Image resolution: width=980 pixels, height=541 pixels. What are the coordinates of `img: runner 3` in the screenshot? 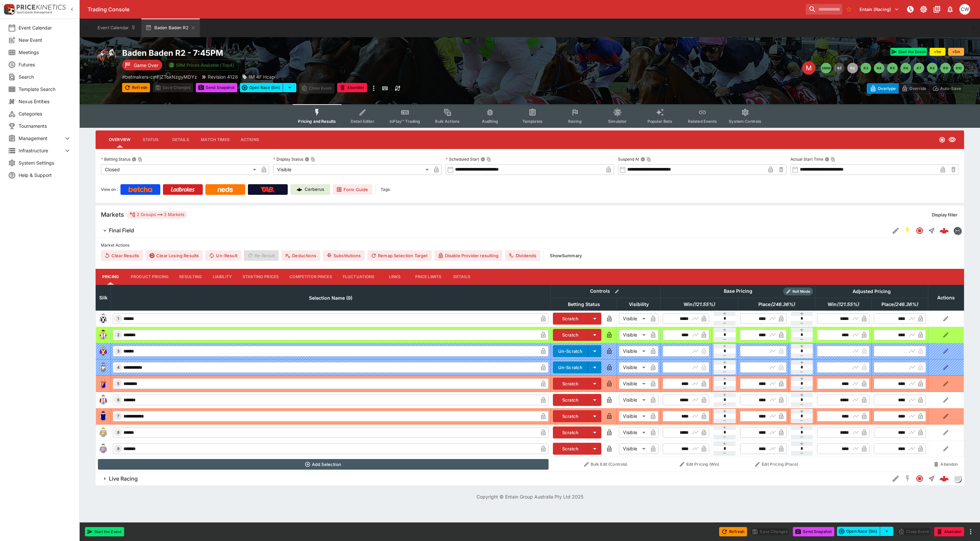 It's located at (103, 352).